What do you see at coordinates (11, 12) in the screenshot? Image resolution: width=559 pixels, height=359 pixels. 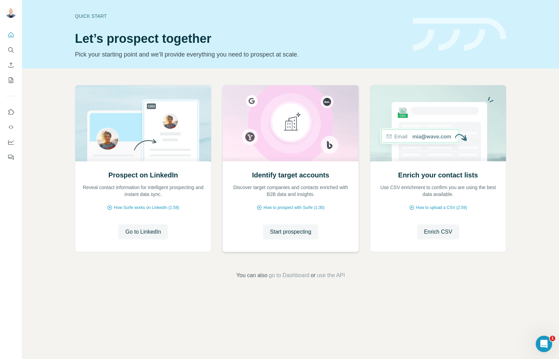 I see `img: Avatar` at bounding box center [11, 12].